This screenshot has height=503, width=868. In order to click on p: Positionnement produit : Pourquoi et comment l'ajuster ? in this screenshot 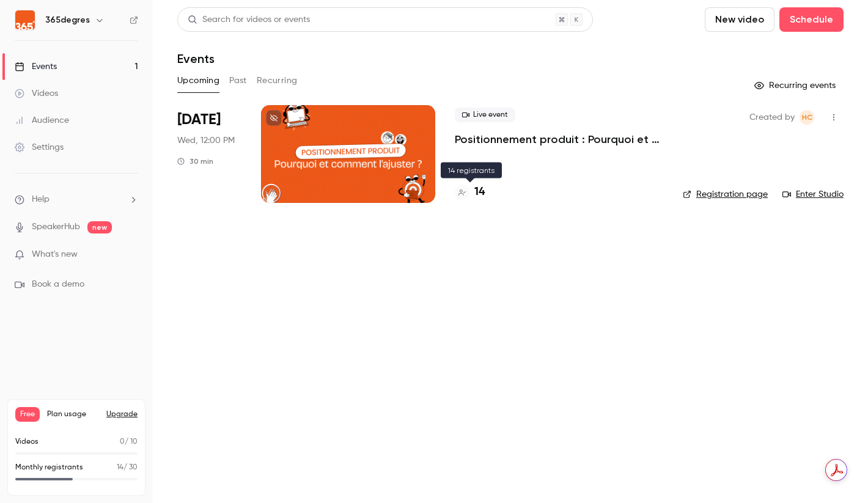, I will do `click(558, 139)`.